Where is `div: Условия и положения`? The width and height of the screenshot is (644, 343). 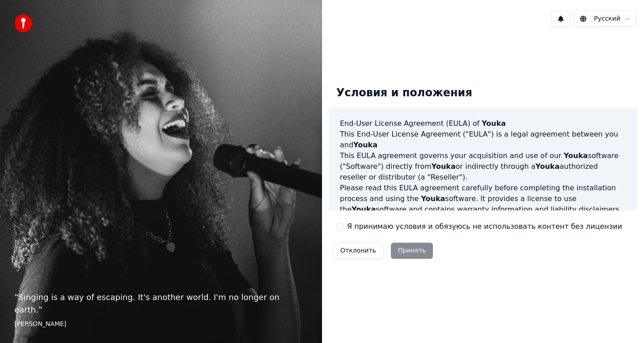
div: Условия и положения is located at coordinates (404, 93).